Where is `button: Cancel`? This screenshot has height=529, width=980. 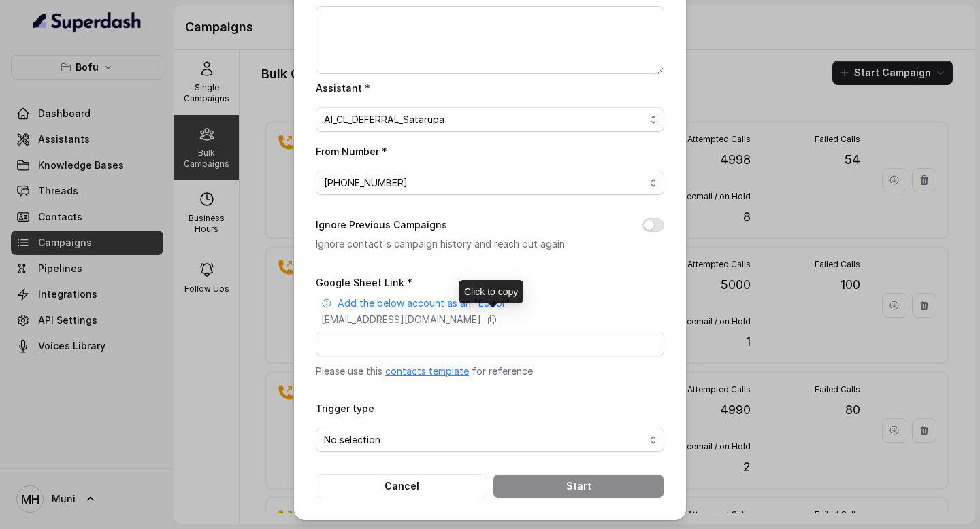 button: Cancel is located at coordinates (401, 486).